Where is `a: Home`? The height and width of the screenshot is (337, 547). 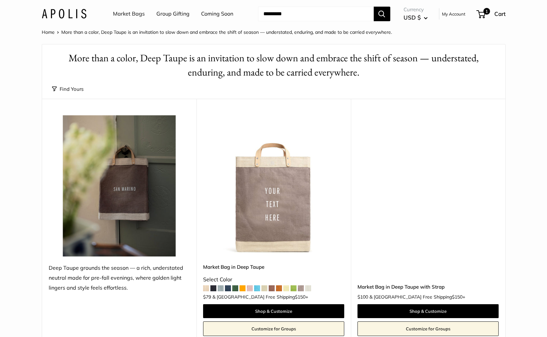
a: Home is located at coordinates (48, 32).